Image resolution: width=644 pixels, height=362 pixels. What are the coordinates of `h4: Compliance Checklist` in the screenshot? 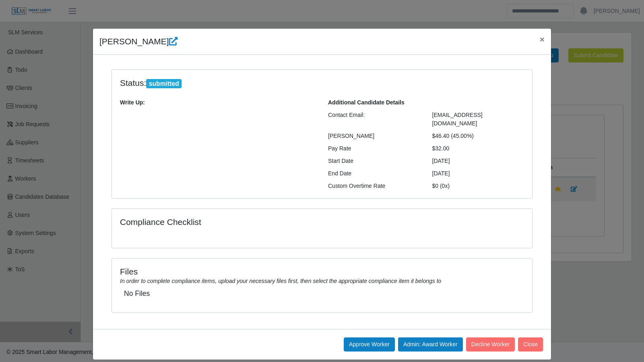 It's located at (253, 222).